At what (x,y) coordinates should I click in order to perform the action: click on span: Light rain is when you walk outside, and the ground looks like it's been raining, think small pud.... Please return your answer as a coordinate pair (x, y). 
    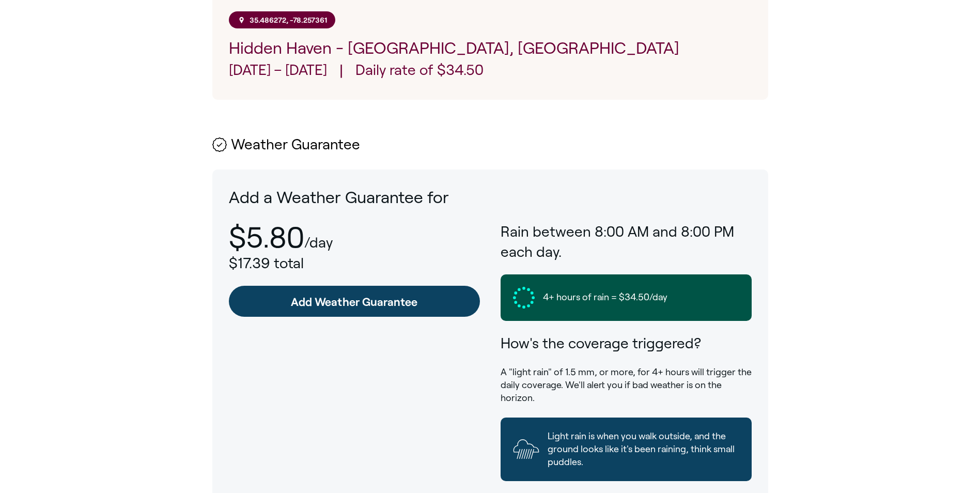
    Looking at the image, I should click on (643, 450).